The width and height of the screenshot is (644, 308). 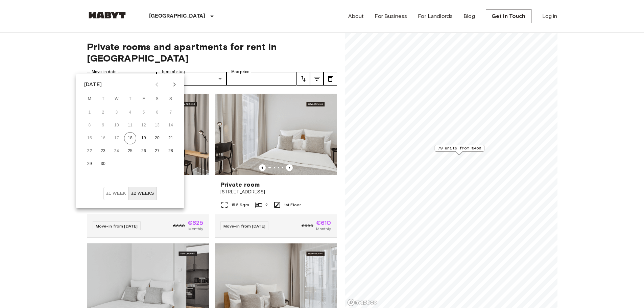 What do you see at coordinates (143, 194) in the screenshot?
I see `button: ±2 weeks` at bounding box center [143, 194].